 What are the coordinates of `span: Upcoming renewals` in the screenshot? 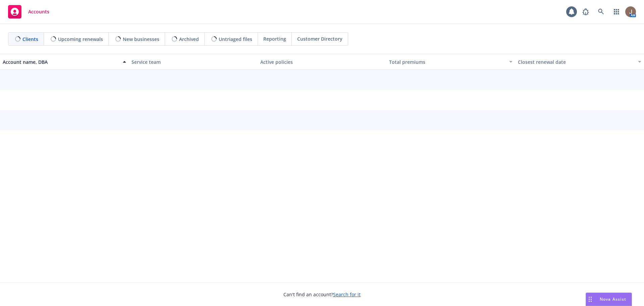 It's located at (80, 39).